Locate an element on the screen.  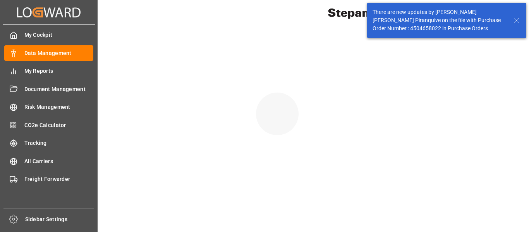
span: All Carriers is located at coordinates (59, 161).